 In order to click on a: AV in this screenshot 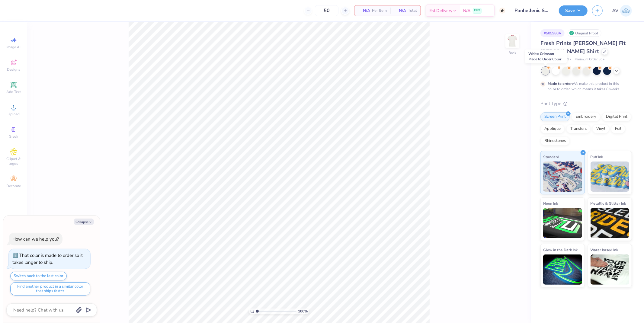, I will do `click(622, 11)`.